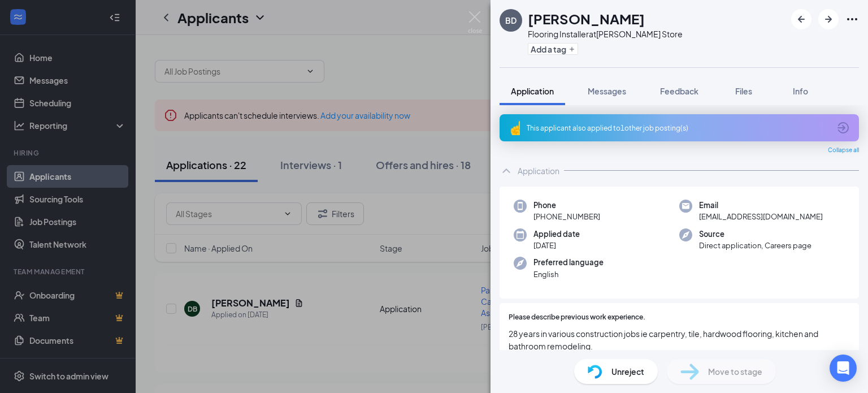 The image size is (868, 393). What do you see at coordinates (507, 171) in the screenshot?
I see `svg: ChevronUp` at bounding box center [507, 171].